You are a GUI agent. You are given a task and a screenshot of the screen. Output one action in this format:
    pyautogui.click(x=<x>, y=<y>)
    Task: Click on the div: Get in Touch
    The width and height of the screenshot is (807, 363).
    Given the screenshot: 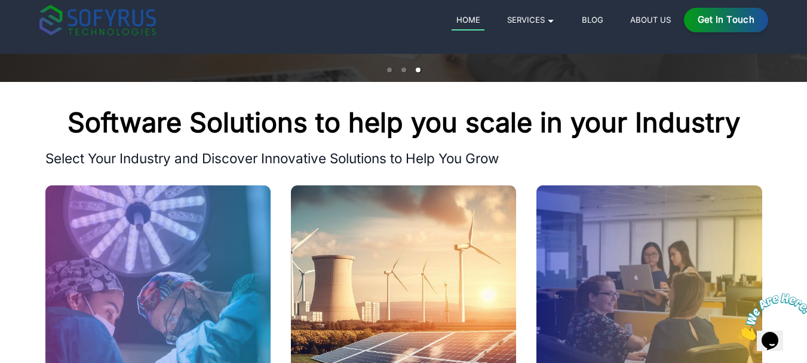 What is the action you would take?
    pyautogui.click(x=726, y=20)
    